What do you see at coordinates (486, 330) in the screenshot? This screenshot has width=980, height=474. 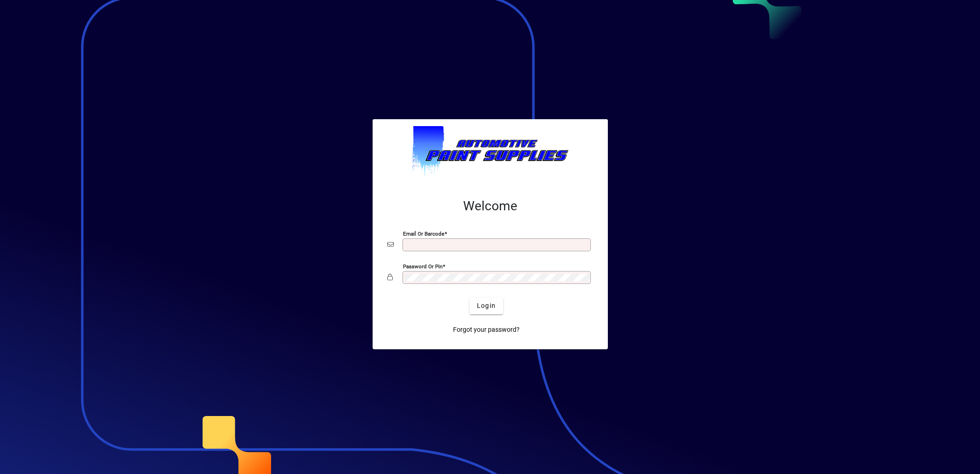 I see `span: Forgot your password?` at bounding box center [486, 330].